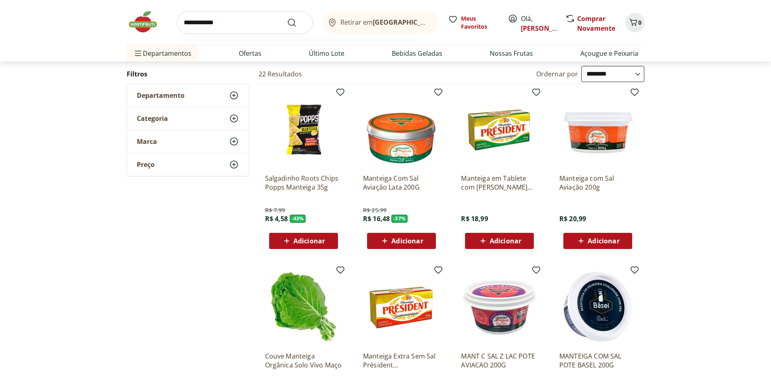 The height and width of the screenshot is (382, 771). Describe the element at coordinates (303, 361) in the screenshot. I see `p: Couve Manteiga Orgânica Solo Vivo Maço` at that location.